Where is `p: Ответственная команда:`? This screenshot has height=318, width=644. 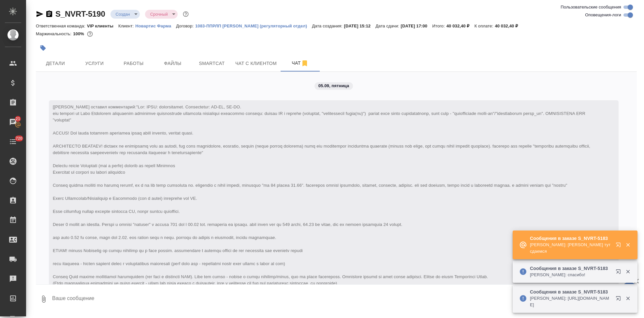
p: Ответственная команда: is located at coordinates (61, 26).